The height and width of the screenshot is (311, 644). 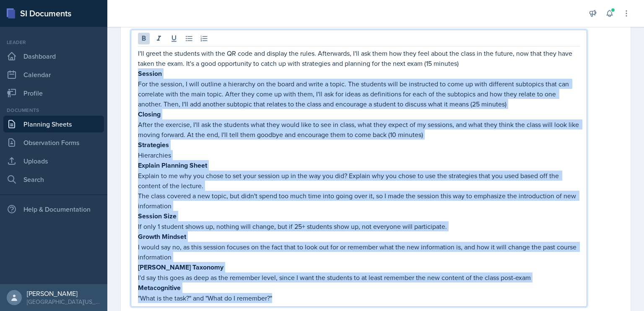 I want to click on a: Search, so click(x=54, y=179).